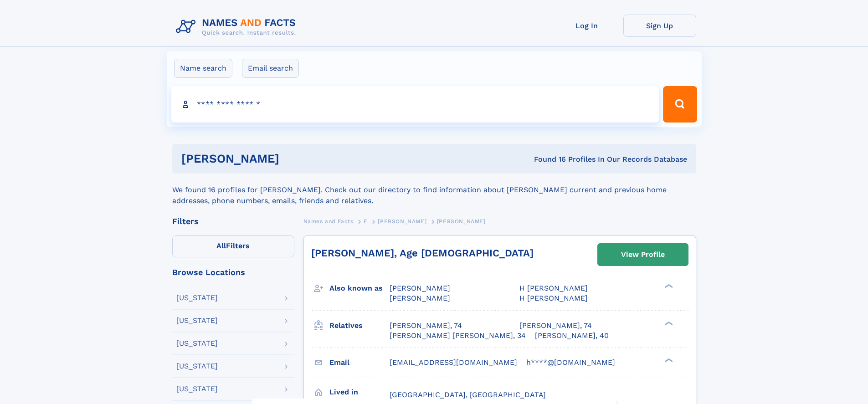  Describe the element at coordinates (329, 221) in the screenshot. I see `a: Names and Facts` at that location.